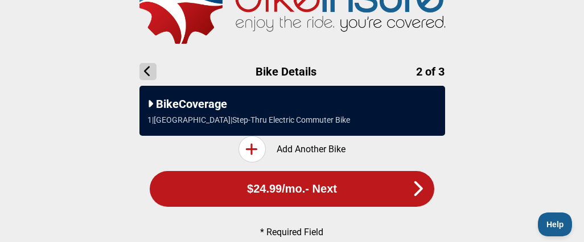  Describe the element at coordinates (292, 149) in the screenshot. I see `div: Add Another Bike` at that location.